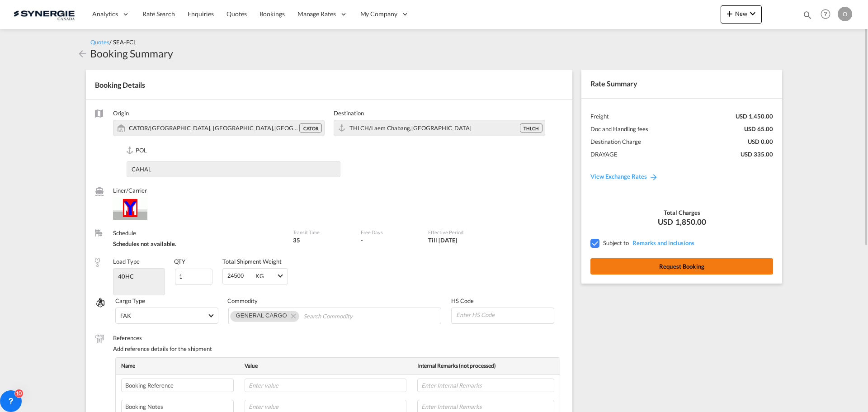 This screenshot has height=412, width=868. I want to click on span: Manage Rates, so click(317, 14).